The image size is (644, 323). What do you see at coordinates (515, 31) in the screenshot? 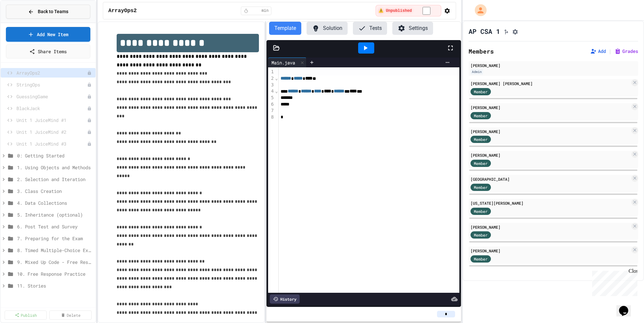
I see `button: Assignment Settings` at bounding box center [515, 31].